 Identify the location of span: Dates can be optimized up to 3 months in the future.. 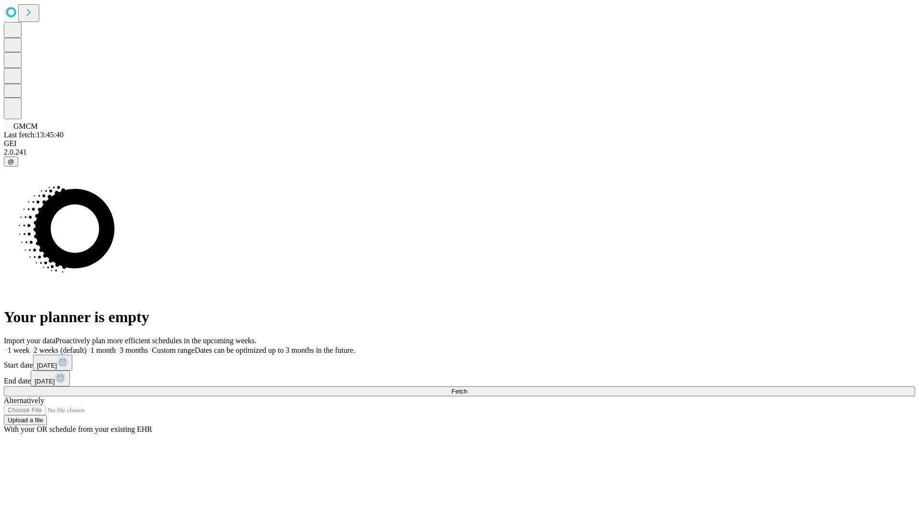
(275, 350).